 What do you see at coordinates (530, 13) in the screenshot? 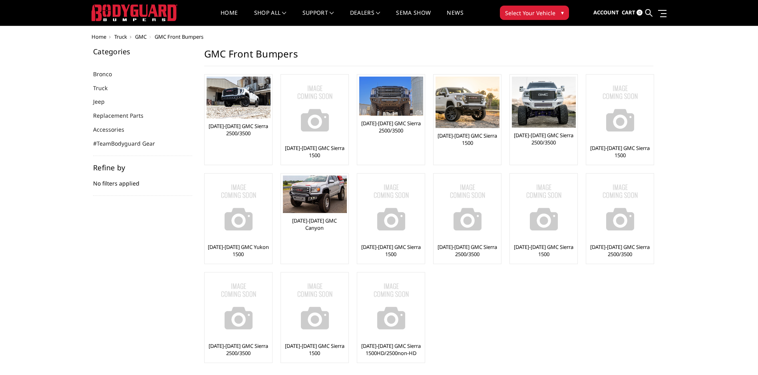
I see `span: Select Your Vehicle` at bounding box center [530, 13].